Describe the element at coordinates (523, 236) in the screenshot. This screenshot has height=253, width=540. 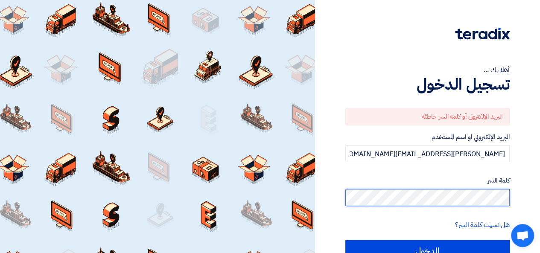
I see `a: Open chat` at that location.